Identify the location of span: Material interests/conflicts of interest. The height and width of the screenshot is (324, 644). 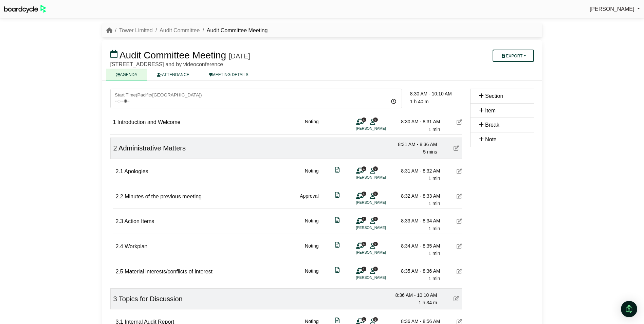
(169, 271).